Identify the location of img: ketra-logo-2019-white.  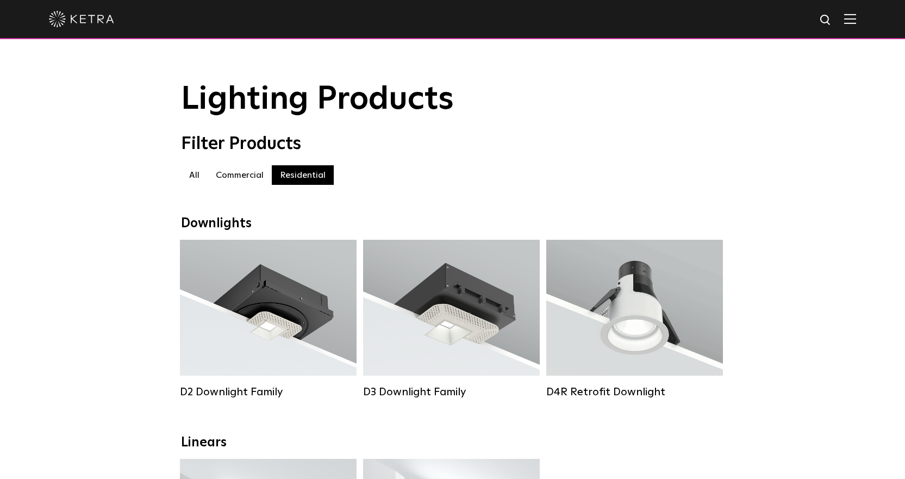
(82, 19).